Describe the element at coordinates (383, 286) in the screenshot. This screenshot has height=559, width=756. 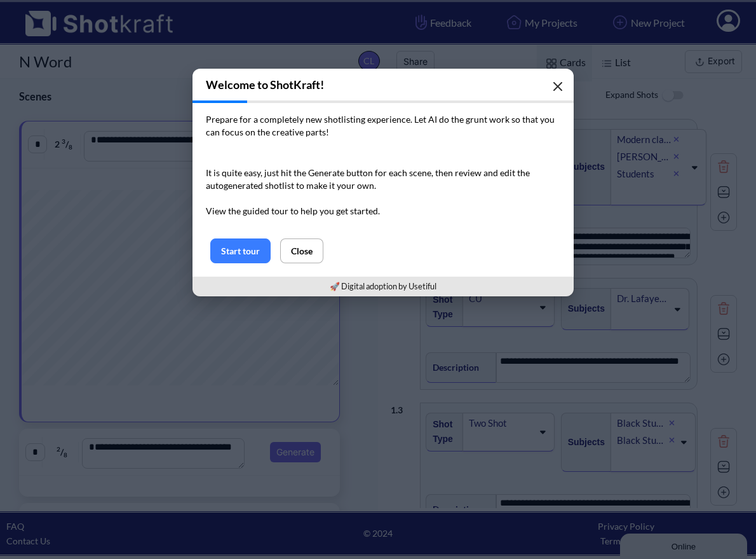
I see `a: 🚀 Digital adoption by Usetiful` at that location.